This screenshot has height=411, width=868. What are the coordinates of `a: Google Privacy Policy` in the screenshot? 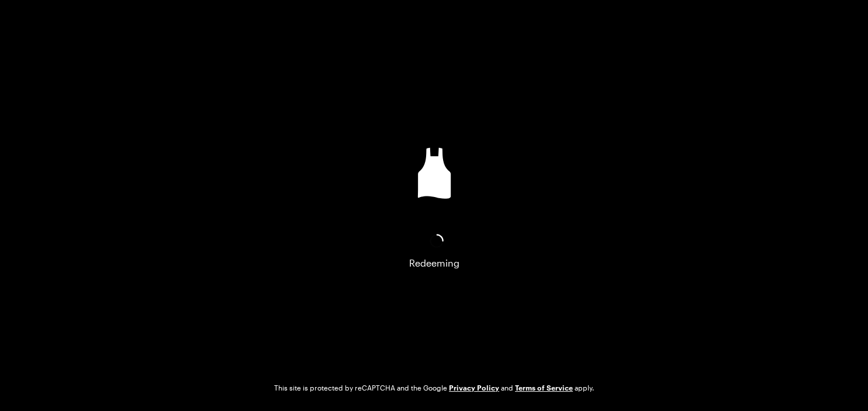 It's located at (474, 387).